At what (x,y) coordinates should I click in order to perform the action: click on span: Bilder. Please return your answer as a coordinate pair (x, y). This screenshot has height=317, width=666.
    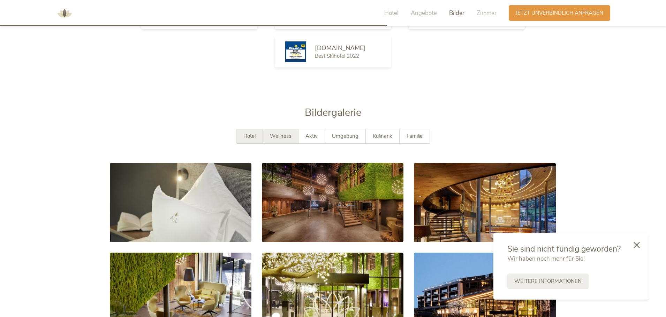
    Looking at the image, I should click on (456, 13).